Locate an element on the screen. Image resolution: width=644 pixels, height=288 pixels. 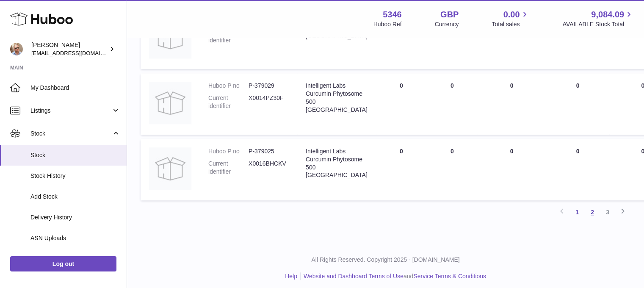
div: Currency is located at coordinates (447, 24).